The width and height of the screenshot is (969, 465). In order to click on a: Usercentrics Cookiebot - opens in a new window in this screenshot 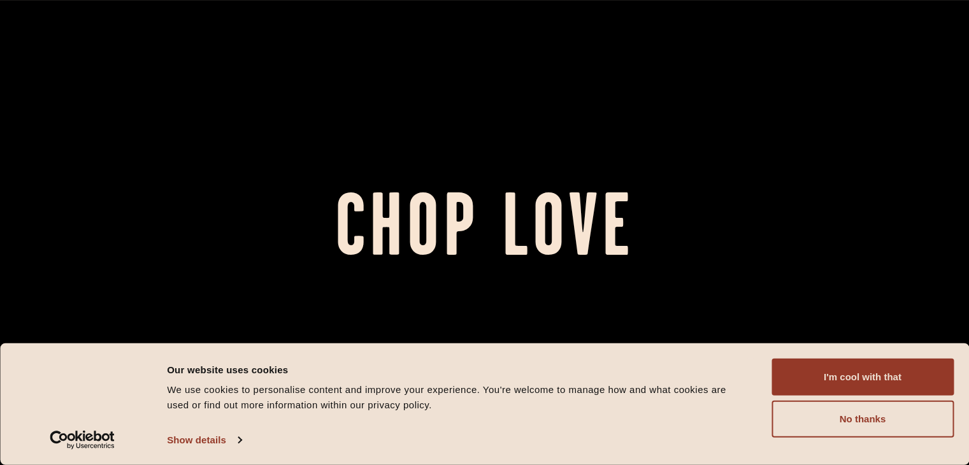, I will do `click(82, 440)`.